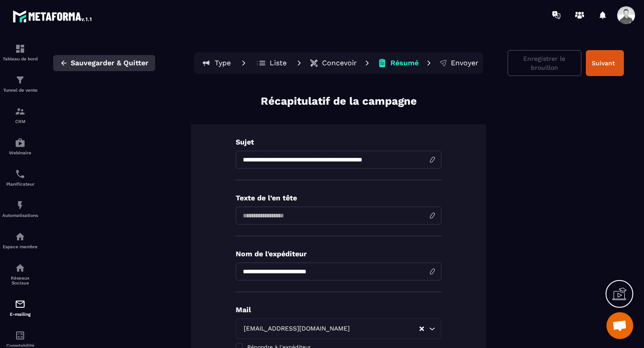 Image resolution: width=644 pixels, height=348 pixels. Describe the element at coordinates (465, 63) in the screenshot. I see `p: Envoyer` at that location.